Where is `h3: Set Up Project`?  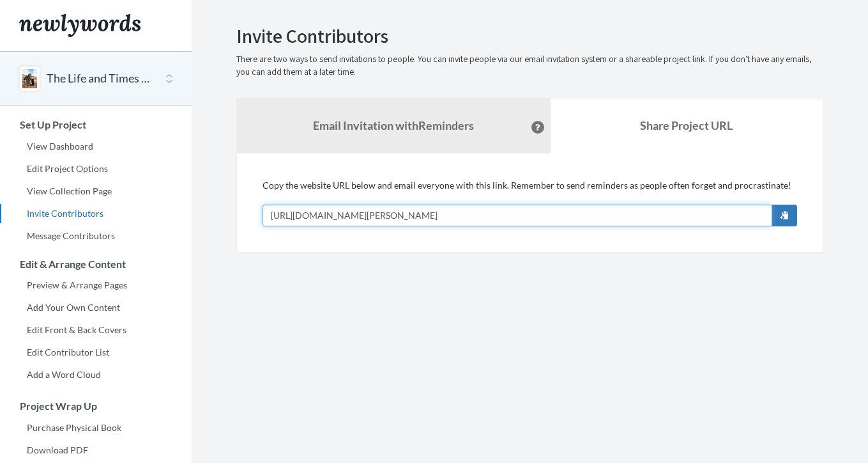
h3: Set Up Project is located at coordinates (96, 125).